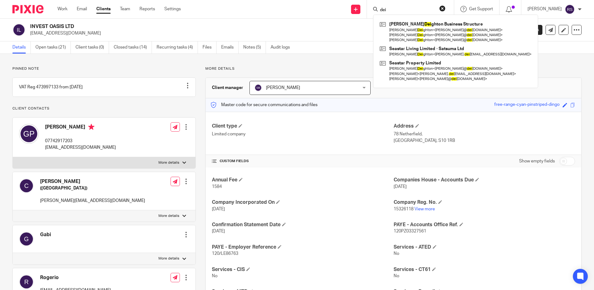 This screenshot has width=594, height=290. I want to click on h4: Annual Fee, so click(303, 180).